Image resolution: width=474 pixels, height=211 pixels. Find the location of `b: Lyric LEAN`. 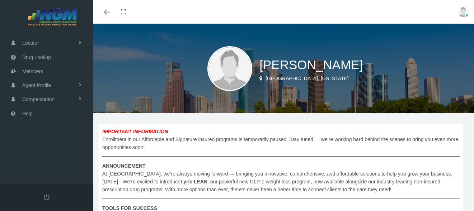

b: Lyric LEAN is located at coordinates (194, 182).